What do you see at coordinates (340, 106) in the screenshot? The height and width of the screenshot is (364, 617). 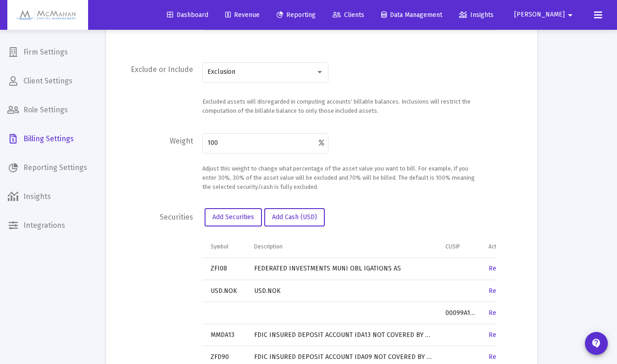 I see `div: Excluded assets will disregarded in computing accounts' billable balances. Inclusions will restri...` at bounding box center [340, 106].